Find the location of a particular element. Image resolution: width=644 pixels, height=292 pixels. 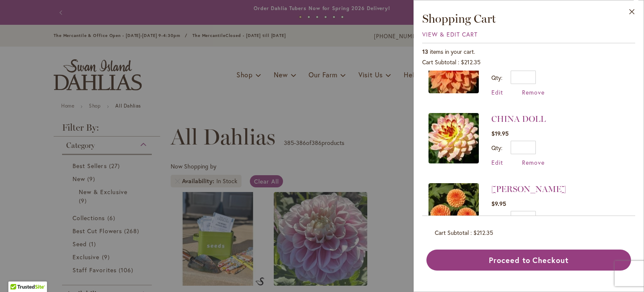

span: Visit Us is located at coordinates (371, 74).